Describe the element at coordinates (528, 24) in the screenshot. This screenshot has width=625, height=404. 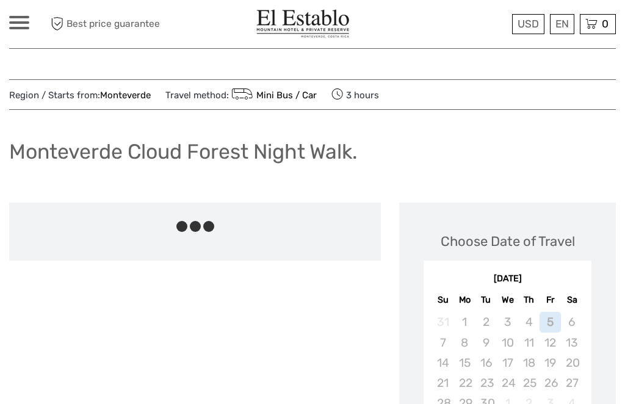
I see `span: USD` at that location.